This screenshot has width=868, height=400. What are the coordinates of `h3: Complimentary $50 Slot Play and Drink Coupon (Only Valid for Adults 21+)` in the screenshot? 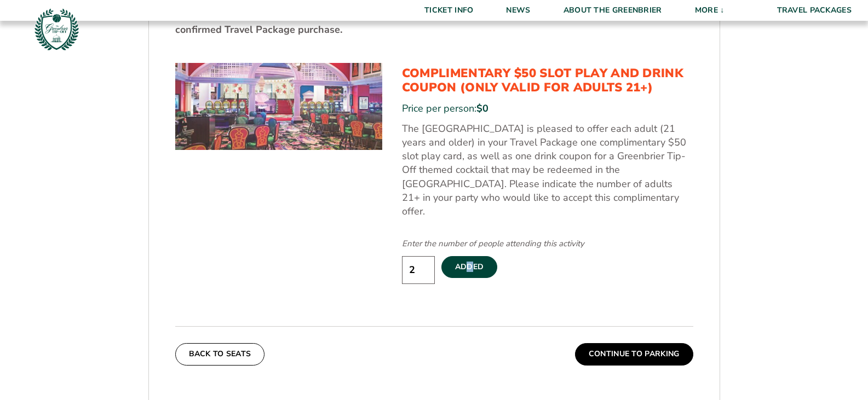 It's located at (547, 80).